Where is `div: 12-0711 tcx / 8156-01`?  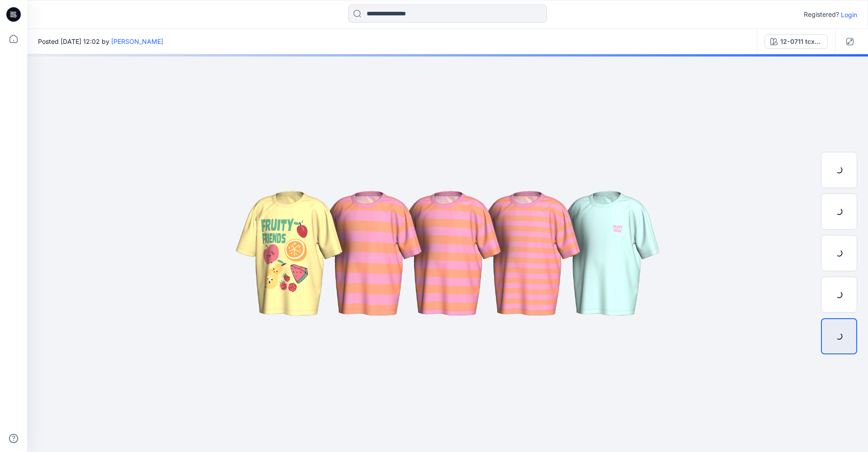
div: 12-0711 tcx / 8156-01 is located at coordinates (802, 42).